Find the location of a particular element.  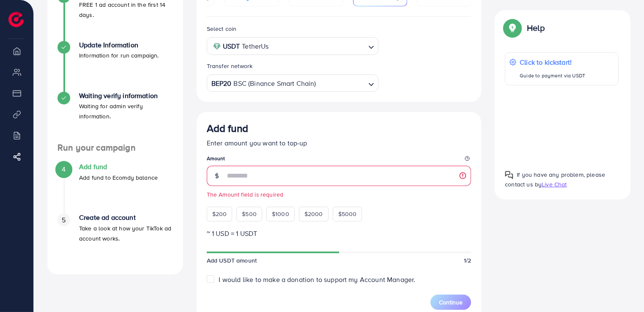

p: Take a look at how your TikTok ad account works. is located at coordinates (126, 233).